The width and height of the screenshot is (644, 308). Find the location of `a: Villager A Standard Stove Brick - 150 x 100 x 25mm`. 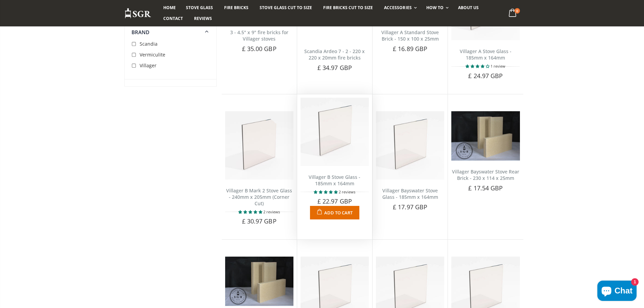

a: Villager A Standard Stove Brick - 150 x 100 x 25mm is located at coordinates (410, 36).